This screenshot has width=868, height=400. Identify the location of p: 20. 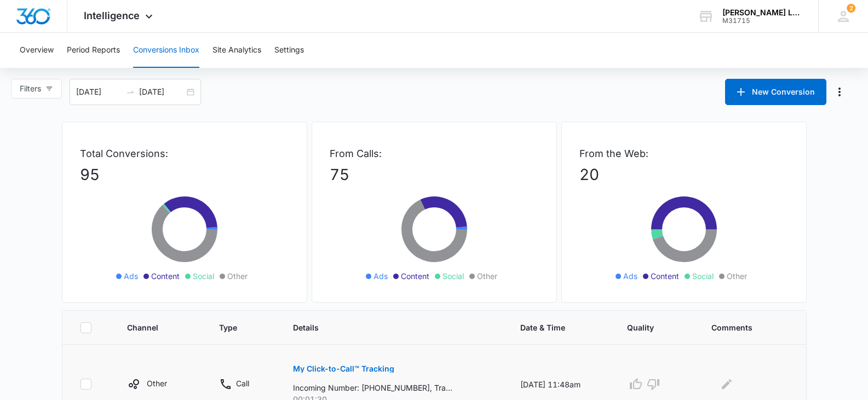
(684, 175).